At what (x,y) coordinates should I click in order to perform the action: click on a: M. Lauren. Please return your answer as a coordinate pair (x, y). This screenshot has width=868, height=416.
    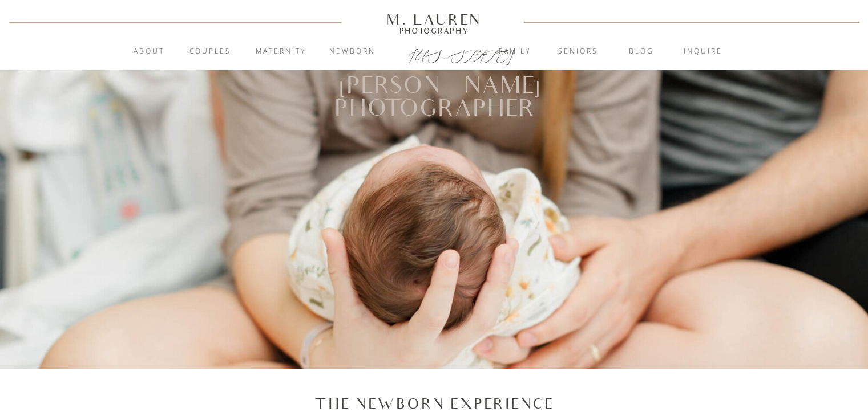
    Looking at the image, I should click on (434, 20).